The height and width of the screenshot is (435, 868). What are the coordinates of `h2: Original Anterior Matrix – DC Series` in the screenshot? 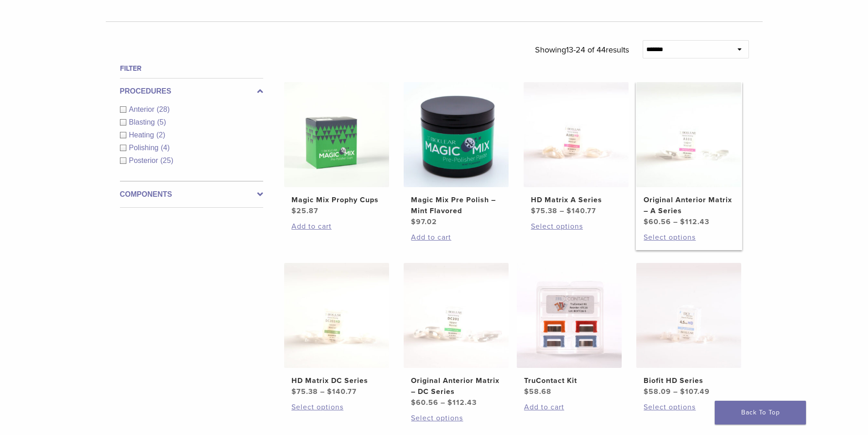 It's located at (456, 386).